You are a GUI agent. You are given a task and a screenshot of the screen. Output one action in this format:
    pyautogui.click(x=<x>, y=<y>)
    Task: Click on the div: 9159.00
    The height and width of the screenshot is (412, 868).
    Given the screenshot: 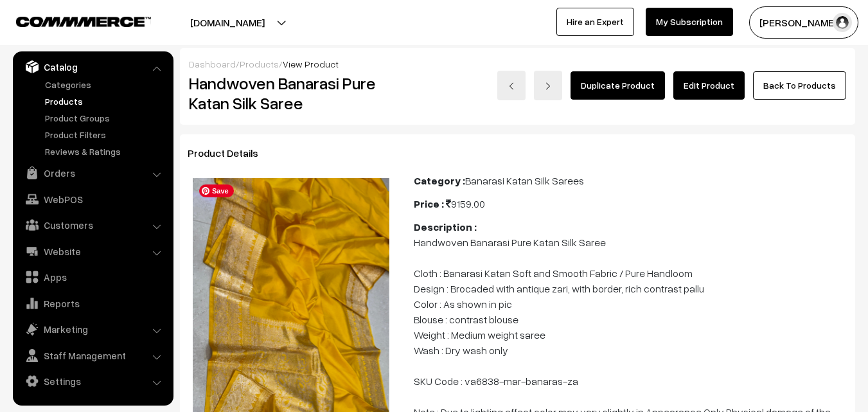 What is the action you would take?
    pyautogui.click(x=630, y=204)
    